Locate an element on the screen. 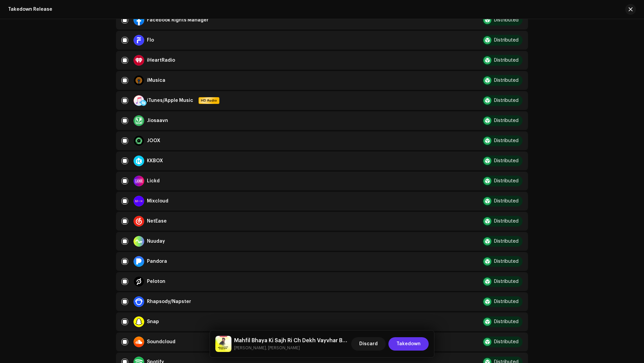 Image resolution: width=644 pixels, height=363 pixels. span: Discard is located at coordinates (368, 344).